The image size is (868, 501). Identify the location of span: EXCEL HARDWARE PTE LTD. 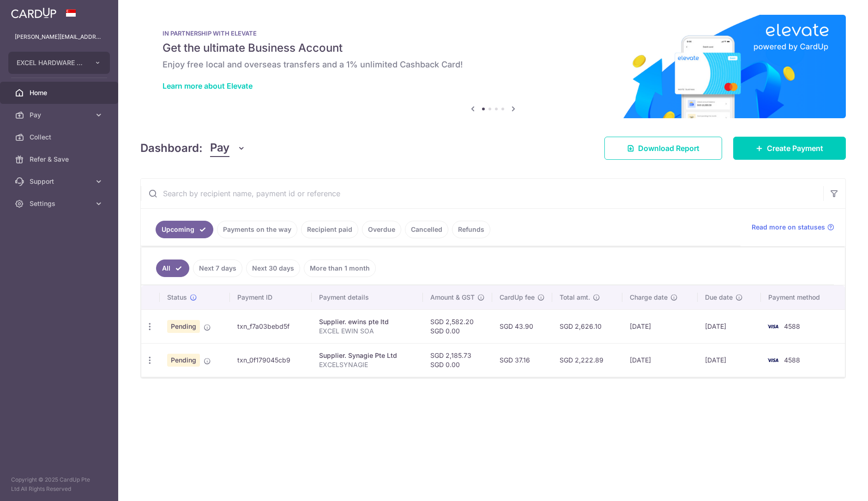
(51, 63).